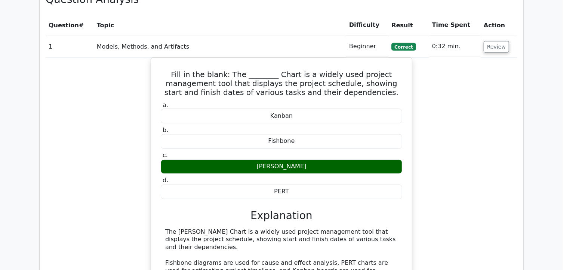 Image resolution: width=563 pixels, height=270 pixels. Describe the element at coordinates (64, 25) in the screenshot. I see `span: Question` at that location.